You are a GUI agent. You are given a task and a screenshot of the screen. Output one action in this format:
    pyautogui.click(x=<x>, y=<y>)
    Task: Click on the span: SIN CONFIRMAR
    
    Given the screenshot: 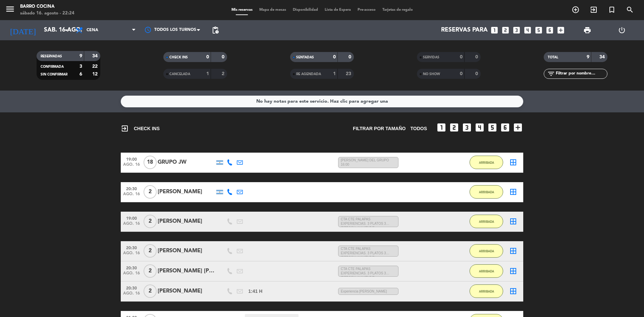 What is the action you would take?
    pyautogui.click(x=54, y=75)
    